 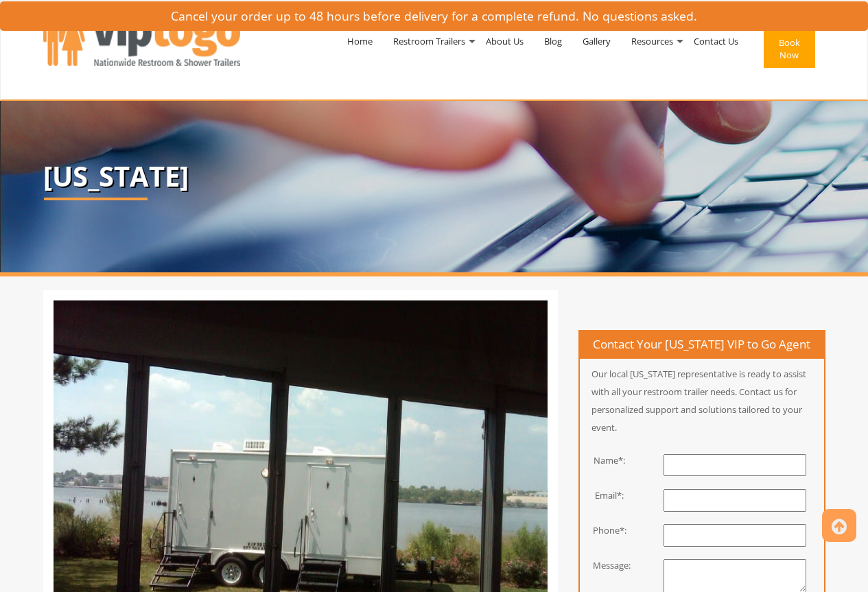 What do you see at coordinates (652, 41) in the screenshot?
I see `a: Resources` at bounding box center [652, 41].